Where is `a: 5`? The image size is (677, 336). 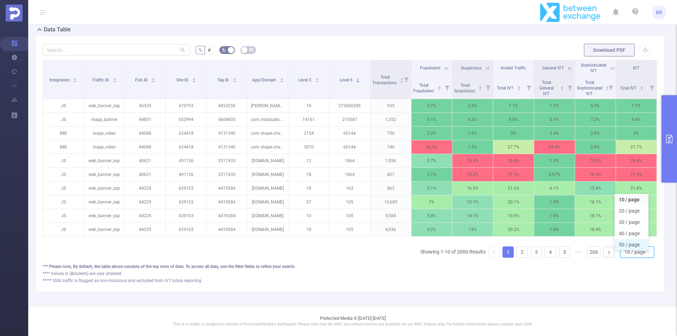
a: 5 is located at coordinates (564, 252).